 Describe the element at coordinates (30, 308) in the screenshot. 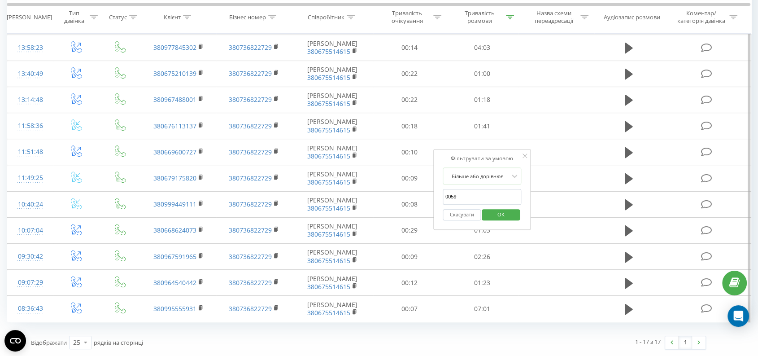

I see `div: 08:36:43` at that location.